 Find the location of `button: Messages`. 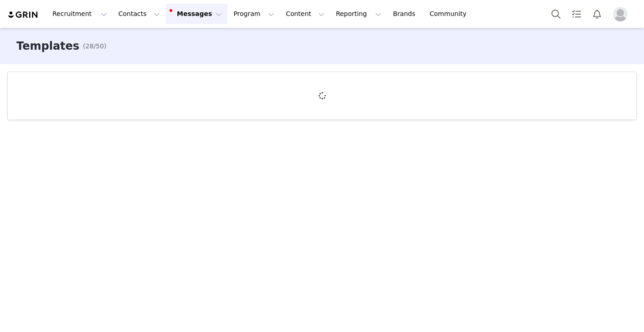

button: Messages is located at coordinates (196, 14).